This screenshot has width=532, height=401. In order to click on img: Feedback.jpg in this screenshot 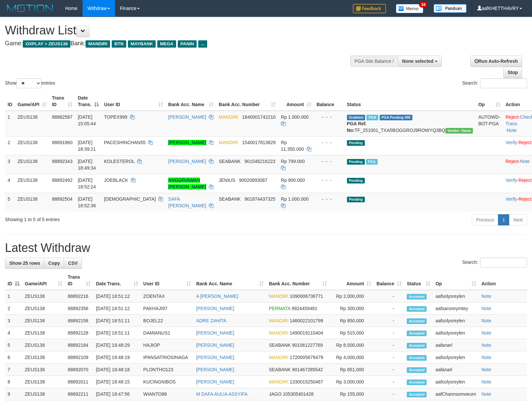, I will do `click(369, 8)`.